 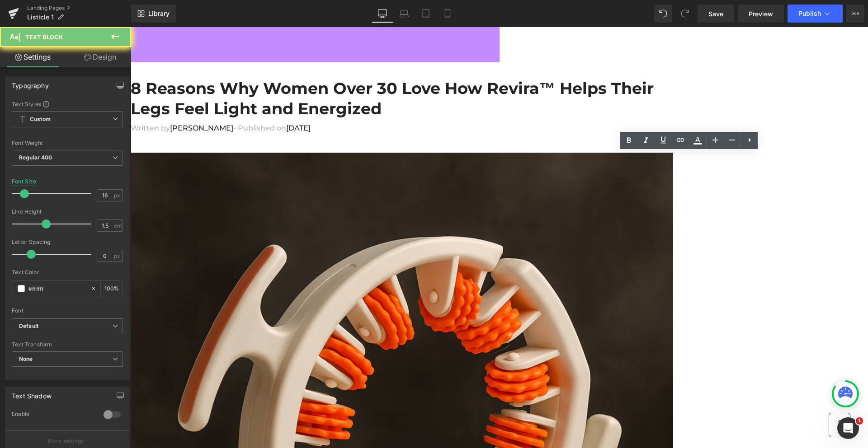 What do you see at coordinates (761, 14) in the screenshot?
I see `a: Preview` at bounding box center [761, 14].